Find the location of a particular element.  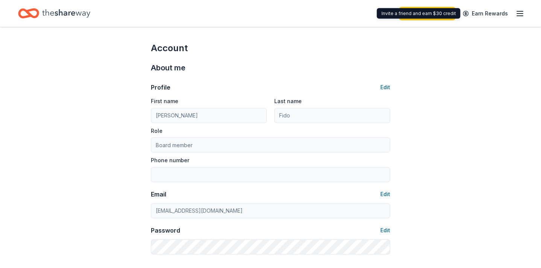

label: First name is located at coordinates (164, 101).